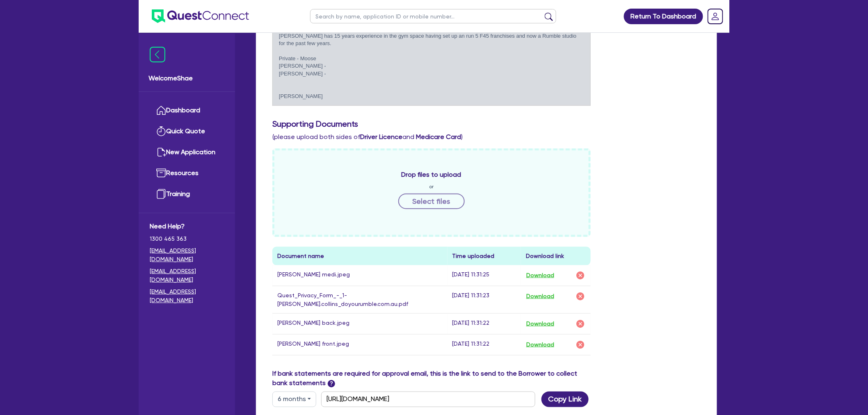  Describe the element at coordinates (186, 78) in the screenshot. I see `span: Welcome Shae` at that location.